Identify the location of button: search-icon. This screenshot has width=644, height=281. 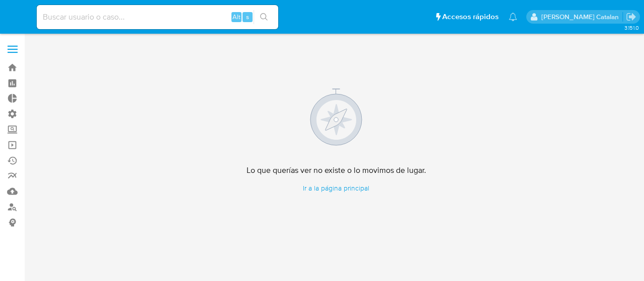
(264, 17).